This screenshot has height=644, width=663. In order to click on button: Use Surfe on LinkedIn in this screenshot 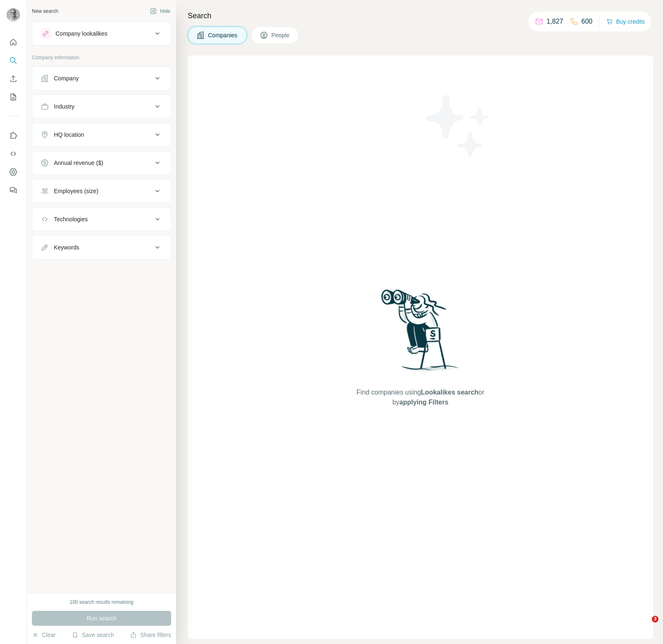, I will do `click(13, 135)`.